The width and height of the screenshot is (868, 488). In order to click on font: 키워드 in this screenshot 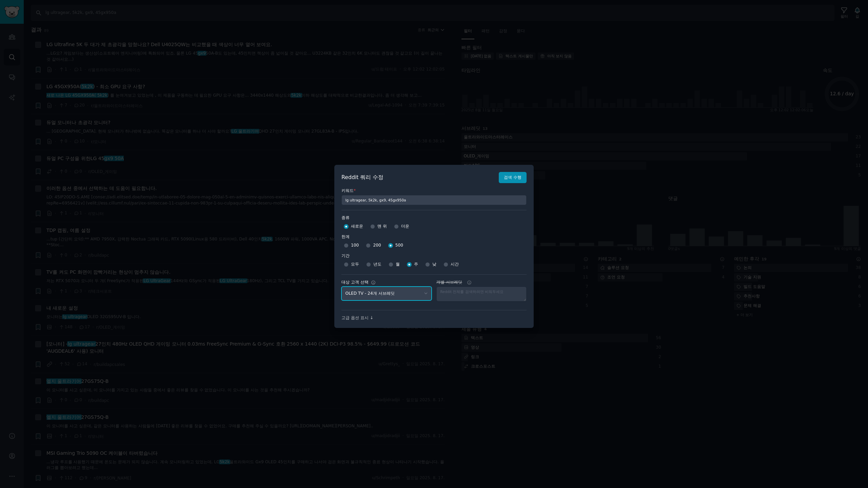, I will do `click(348, 190)`.